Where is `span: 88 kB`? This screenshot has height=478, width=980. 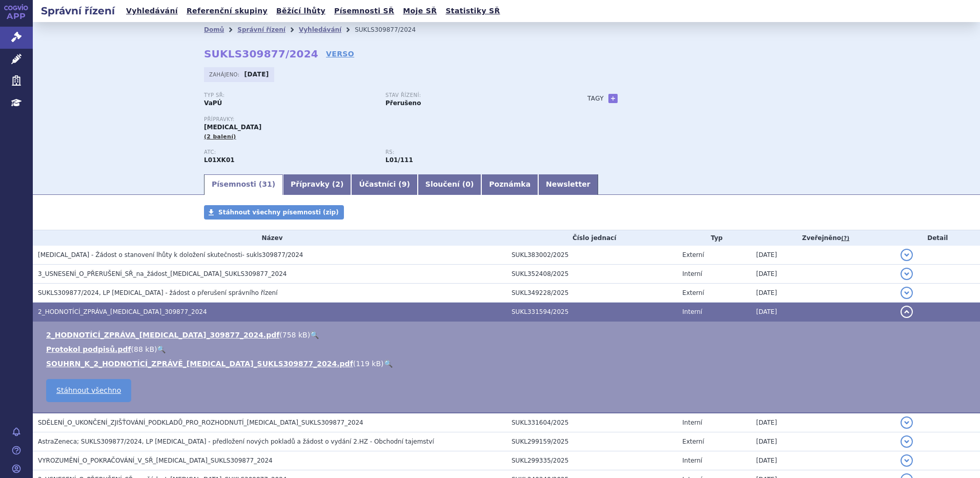
span: 88 kB is located at coordinates (144, 349).